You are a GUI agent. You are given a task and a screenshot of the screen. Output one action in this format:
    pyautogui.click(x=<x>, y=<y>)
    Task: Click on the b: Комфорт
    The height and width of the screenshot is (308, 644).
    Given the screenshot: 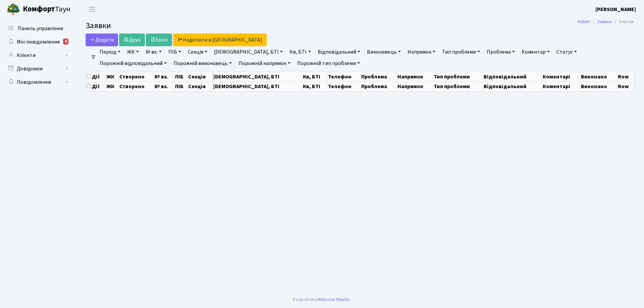 What is the action you would take?
    pyautogui.click(x=39, y=9)
    